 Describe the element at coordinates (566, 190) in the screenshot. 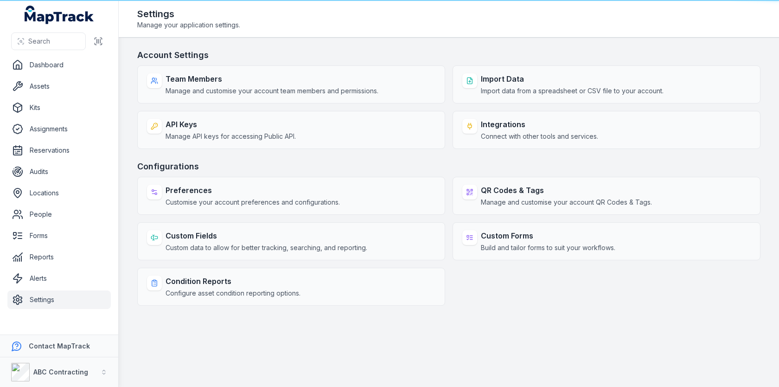

I see `strong: QR Codes & Tags` at that location.